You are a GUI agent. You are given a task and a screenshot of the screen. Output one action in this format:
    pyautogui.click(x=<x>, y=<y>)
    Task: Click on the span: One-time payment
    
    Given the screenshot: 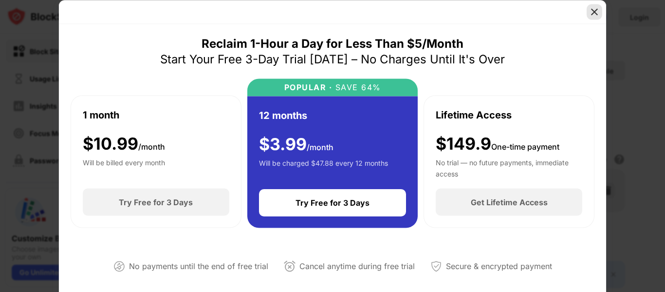 What is the action you would take?
    pyautogui.click(x=525, y=146)
    